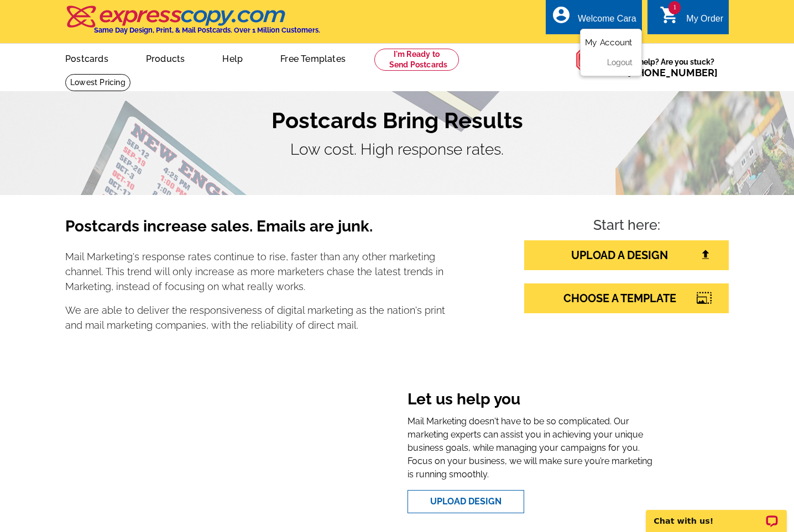  What do you see at coordinates (592, 60) in the screenshot?
I see `img: help` at bounding box center [592, 60].